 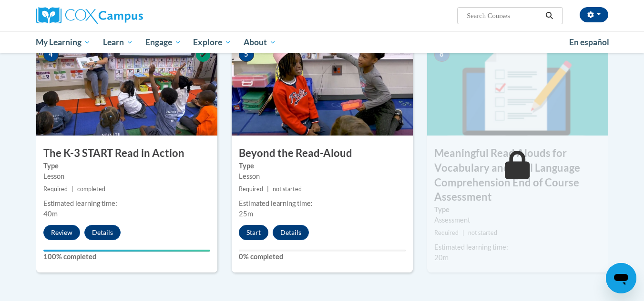 What do you see at coordinates (63, 42) in the screenshot?
I see `span: My Learning` at bounding box center [63, 42].